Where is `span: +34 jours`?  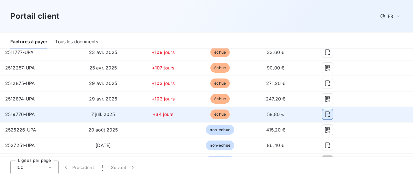
span: +34 jours is located at coordinates (163, 114).